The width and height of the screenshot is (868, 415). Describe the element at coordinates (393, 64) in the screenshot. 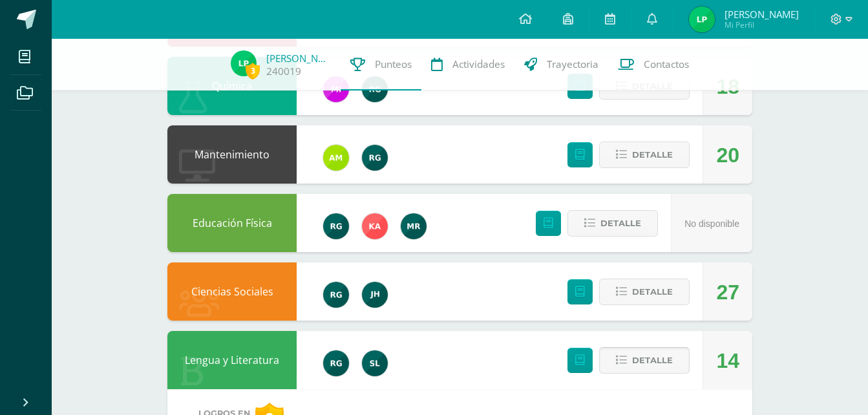

I see `span: Punteos` at that location.